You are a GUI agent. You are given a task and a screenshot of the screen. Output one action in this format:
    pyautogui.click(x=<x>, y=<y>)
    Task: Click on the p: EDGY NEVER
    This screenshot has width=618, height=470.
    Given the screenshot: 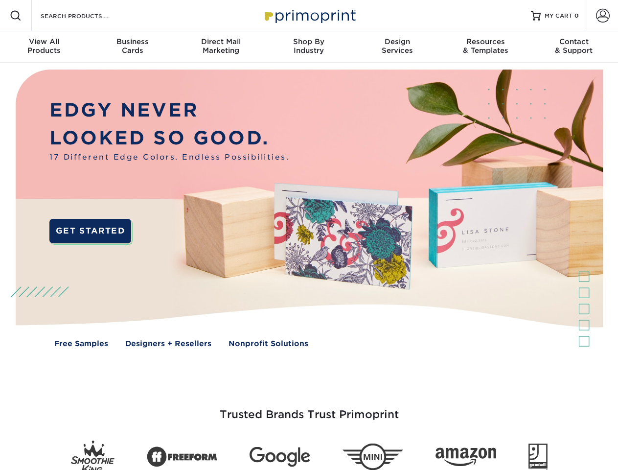 What is the action you would take?
    pyautogui.click(x=169, y=110)
    